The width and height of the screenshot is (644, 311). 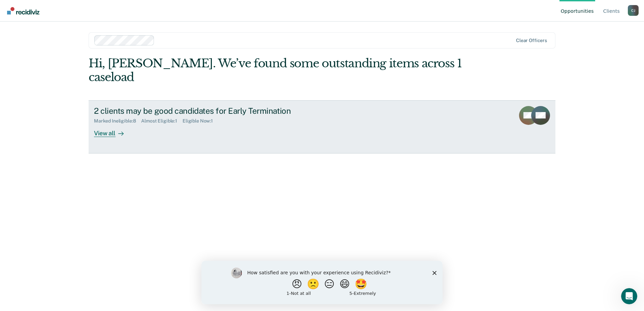 I want to click on div: How satisfied are you with your experience using Recidiviz?, so click(x=124, y=12).